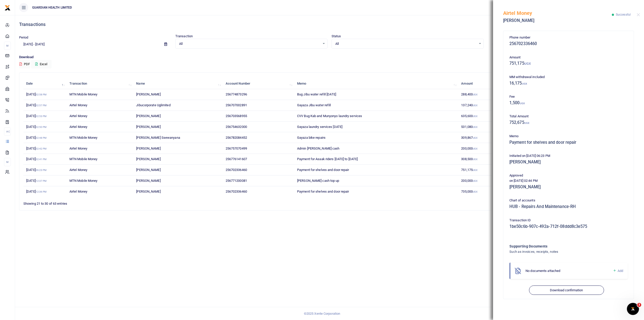 The image size is (644, 320). I want to click on h5: 16,175, so click(569, 84).